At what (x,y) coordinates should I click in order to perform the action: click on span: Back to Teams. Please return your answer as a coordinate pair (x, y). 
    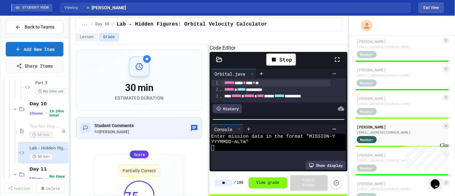
    Looking at the image, I should click on (39, 27).